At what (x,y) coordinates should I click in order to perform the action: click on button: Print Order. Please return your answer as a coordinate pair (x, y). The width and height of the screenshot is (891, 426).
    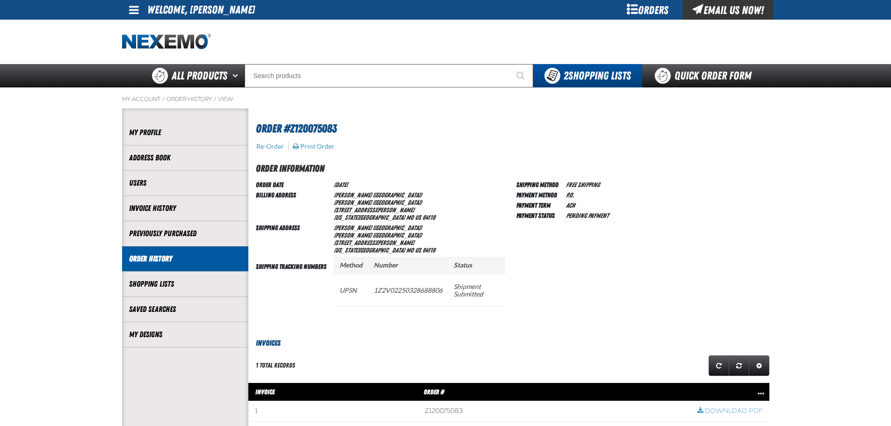
    Looking at the image, I should click on (313, 146).